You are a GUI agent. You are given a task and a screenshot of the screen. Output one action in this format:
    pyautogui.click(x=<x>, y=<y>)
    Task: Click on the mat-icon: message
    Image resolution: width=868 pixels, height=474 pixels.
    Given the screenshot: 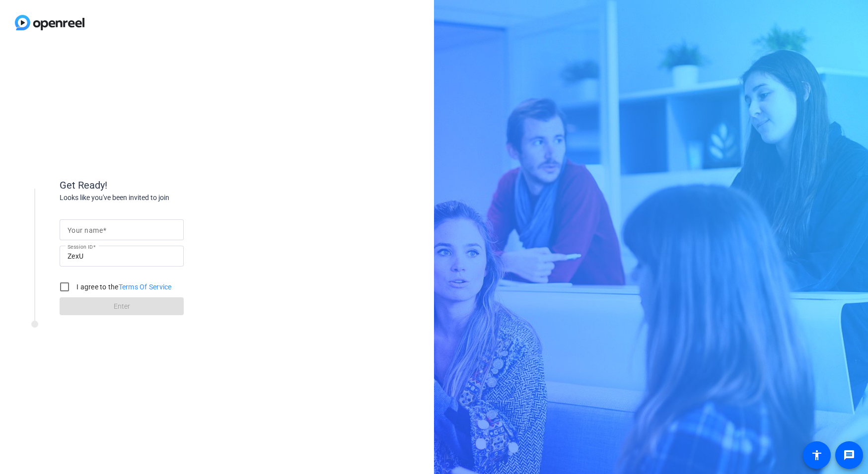 What is the action you would take?
    pyautogui.click(x=849, y=455)
    